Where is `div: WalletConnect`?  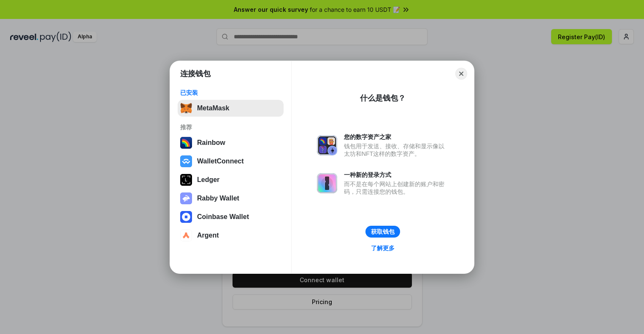
div: WalletConnect is located at coordinates (220, 162).